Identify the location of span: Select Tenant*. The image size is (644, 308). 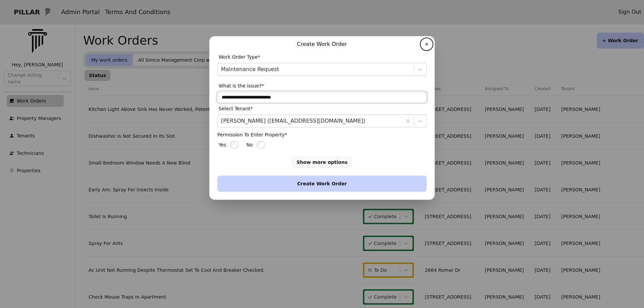
(236, 108).